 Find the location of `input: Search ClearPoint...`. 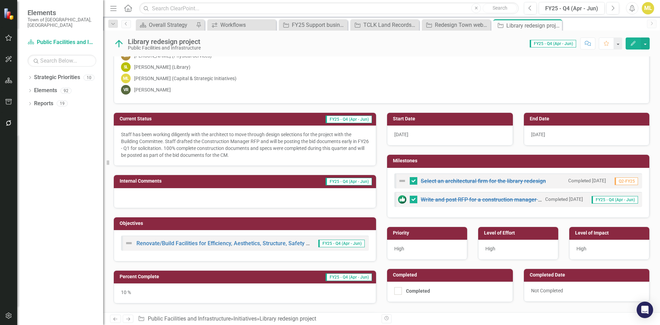

input: Search ClearPoint... is located at coordinates (329, 8).